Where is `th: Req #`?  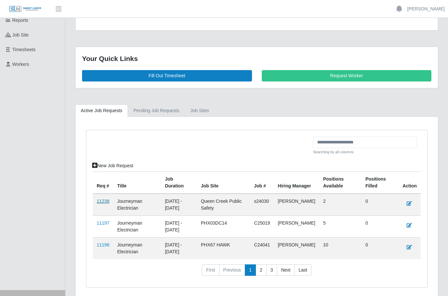 th: Req # is located at coordinates (103, 182).